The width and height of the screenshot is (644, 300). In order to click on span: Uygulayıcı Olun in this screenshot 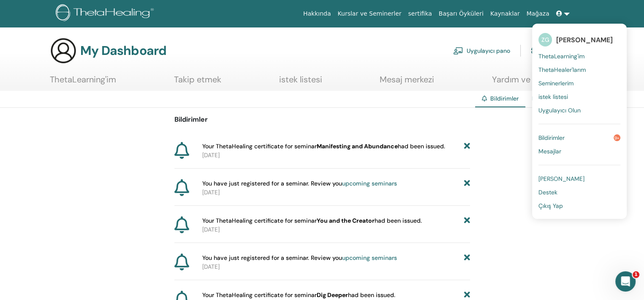, I will do `click(560, 110)`.